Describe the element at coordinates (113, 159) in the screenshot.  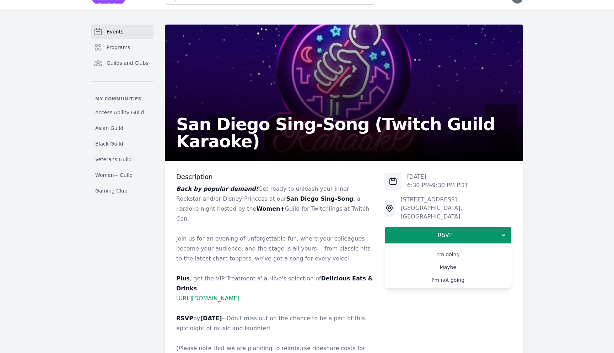
I see `span: Veterans Guild` at that location.